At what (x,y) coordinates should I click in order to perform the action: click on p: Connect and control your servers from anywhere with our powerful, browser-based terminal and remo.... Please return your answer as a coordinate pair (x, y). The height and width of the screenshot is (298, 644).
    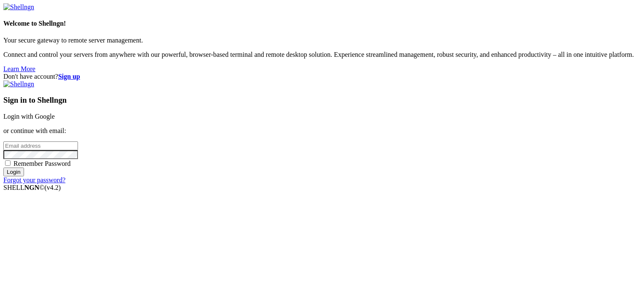
    Looking at the image, I should click on (322, 55).